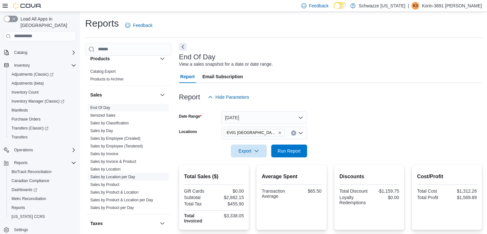 The height and width of the screenshot is (234, 487). I want to click on a: Manifests, so click(20, 110).